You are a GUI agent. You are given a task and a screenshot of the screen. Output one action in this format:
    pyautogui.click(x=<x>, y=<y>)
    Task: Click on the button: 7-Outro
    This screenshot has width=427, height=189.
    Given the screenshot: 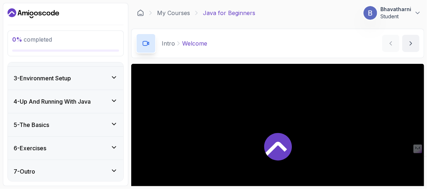 What is the action you would take?
    pyautogui.click(x=66, y=171)
    